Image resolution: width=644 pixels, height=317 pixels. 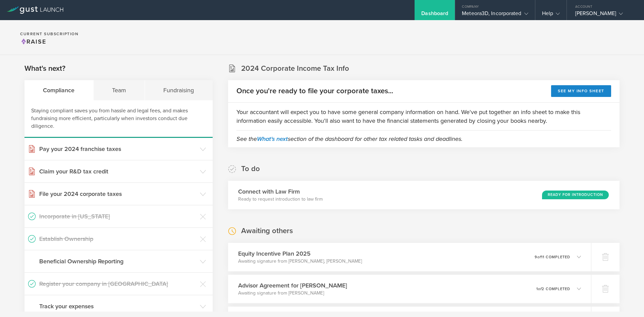 I want to click on p: 1 2 completed, so click(x=553, y=289).